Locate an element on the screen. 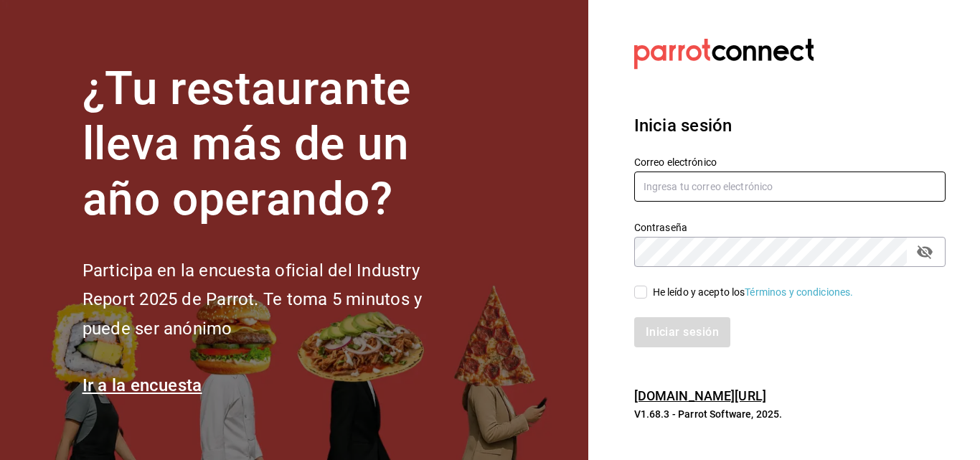  p: V1.68.3 - Parrot Software, 2025. is located at coordinates (790, 414).